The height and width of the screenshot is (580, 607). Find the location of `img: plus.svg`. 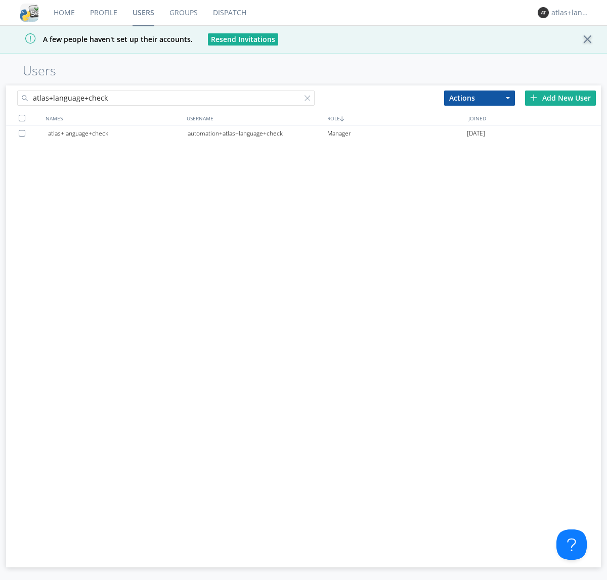

img: plus.svg is located at coordinates (534, 98).